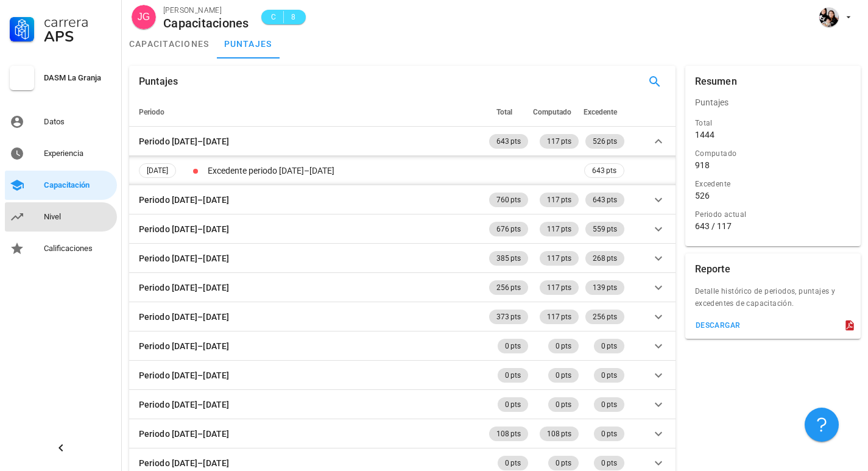  Describe the element at coordinates (718, 326) in the screenshot. I see `div: descargar` at that location.